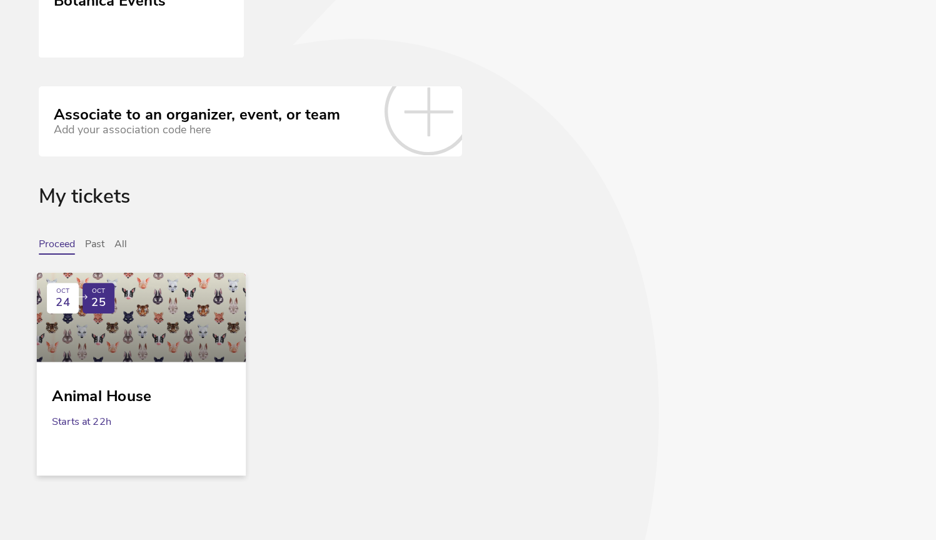 The image size is (936, 540). I want to click on span: 25, so click(98, 301).